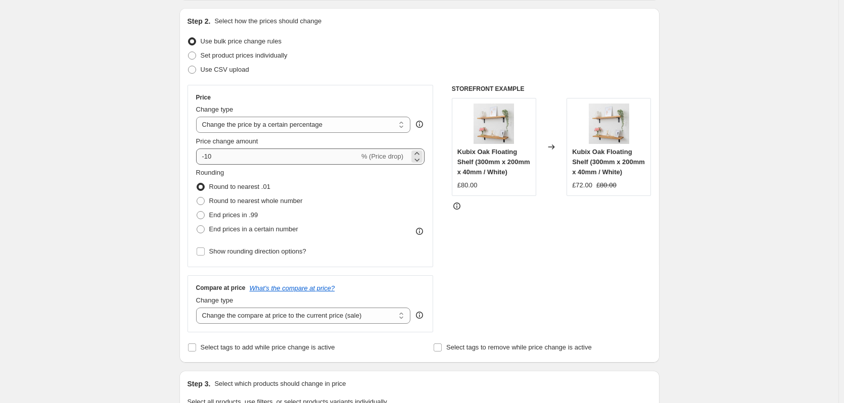  I want to click on span: Show rounding direction options?, so click(258, 251).